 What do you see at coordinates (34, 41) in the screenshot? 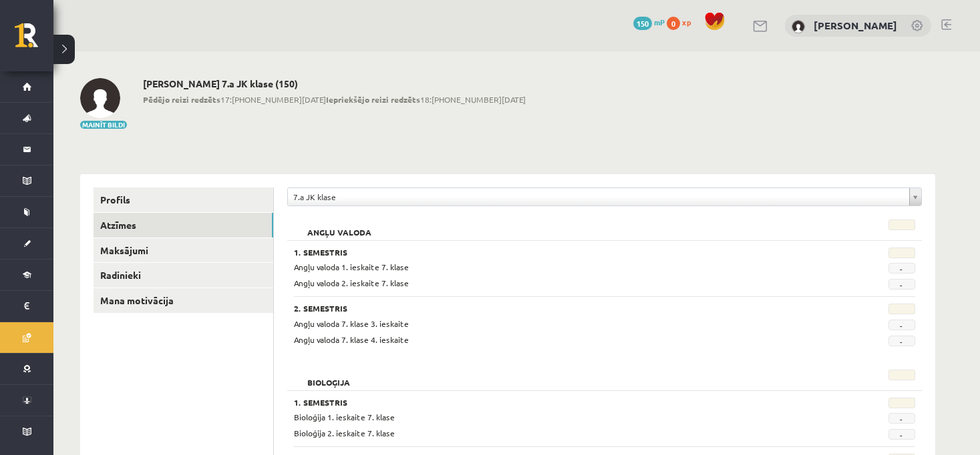
I see `a: Rīgas 1. Tālmācības vidusskola` at bounding box center [34, 41].